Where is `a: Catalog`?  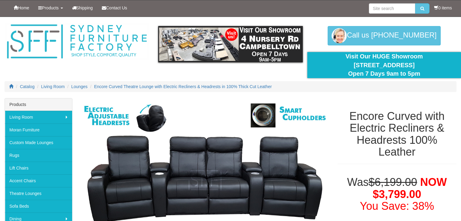
a: Catalog is located at coordinates (27, 87).